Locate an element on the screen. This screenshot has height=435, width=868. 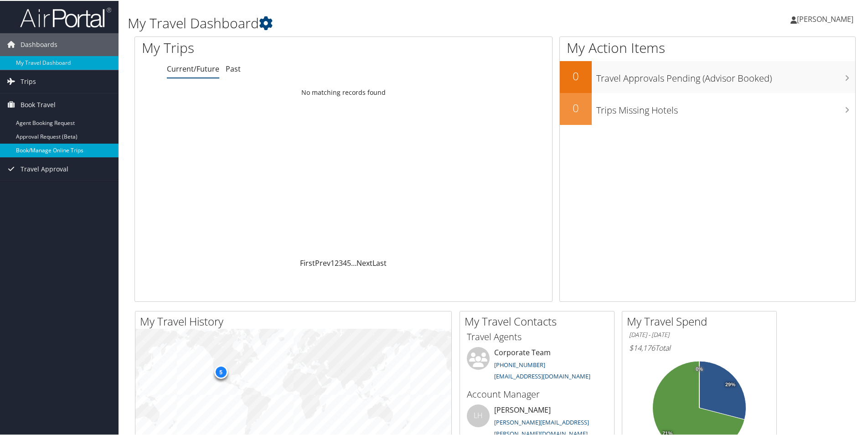
h1: My Trips is located at coordinates (257, 47).